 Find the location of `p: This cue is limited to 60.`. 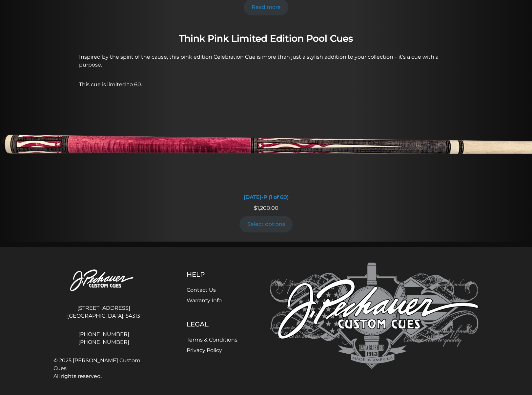

p: This cue is limited to 60. is located at coordinates (266, 84).